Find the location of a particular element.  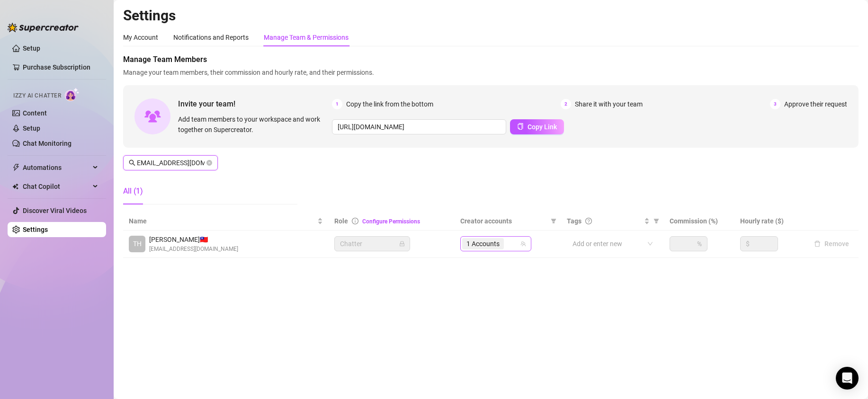

span: search is located at coordinates (132, 163).